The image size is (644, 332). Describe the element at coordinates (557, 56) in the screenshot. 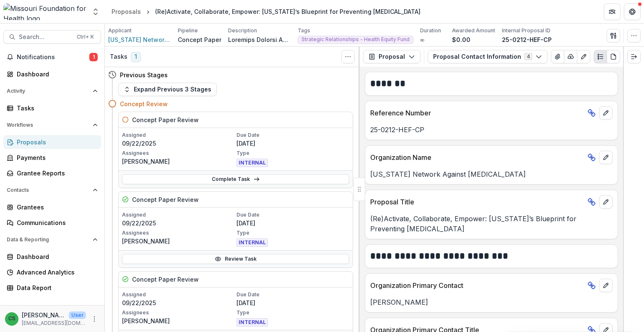

I see `button: View Attached Files` at that location.